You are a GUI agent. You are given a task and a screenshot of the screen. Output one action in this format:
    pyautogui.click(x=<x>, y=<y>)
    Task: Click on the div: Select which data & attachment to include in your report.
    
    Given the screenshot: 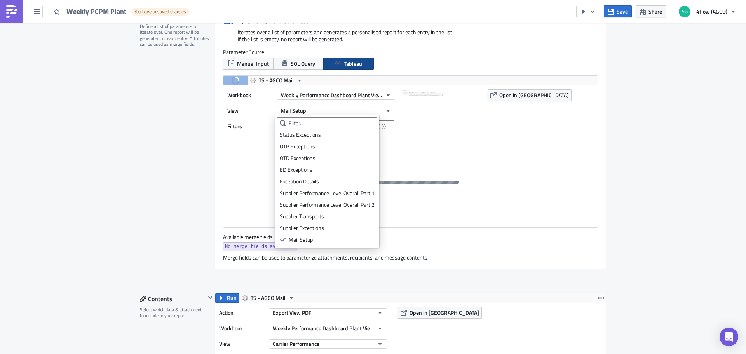 What is the action you would take?
    pyautogui.click(x=173, y=312)
    